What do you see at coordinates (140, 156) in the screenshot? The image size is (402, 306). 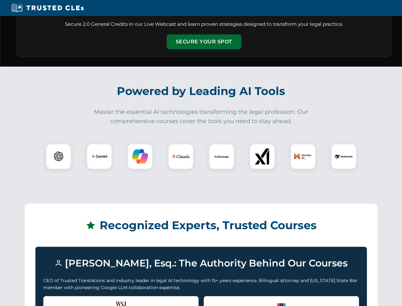 I see `img: Copilot Logo` at bounding box center [140, 156].